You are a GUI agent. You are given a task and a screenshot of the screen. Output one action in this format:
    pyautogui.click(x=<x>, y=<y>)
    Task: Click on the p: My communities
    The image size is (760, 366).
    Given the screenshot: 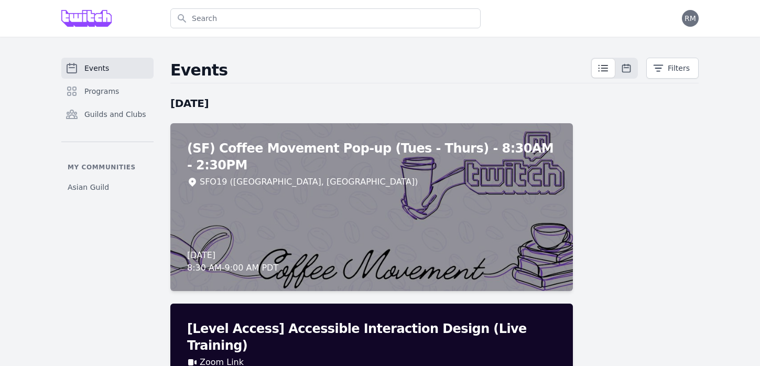 What is the action you would take?
    pyautogui.click(x=107, y=167)
    